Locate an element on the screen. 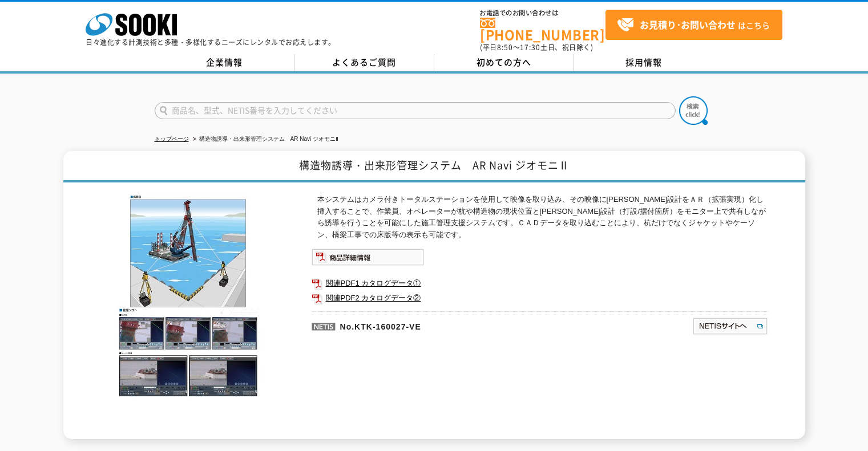  a: 関連PDF2 カタログデータ② is located at coordinates (540, 298).